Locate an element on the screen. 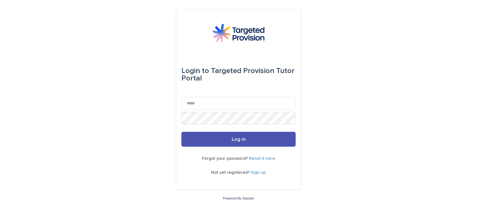  a: Powered By Stacker is located at coordinates (238, 198).